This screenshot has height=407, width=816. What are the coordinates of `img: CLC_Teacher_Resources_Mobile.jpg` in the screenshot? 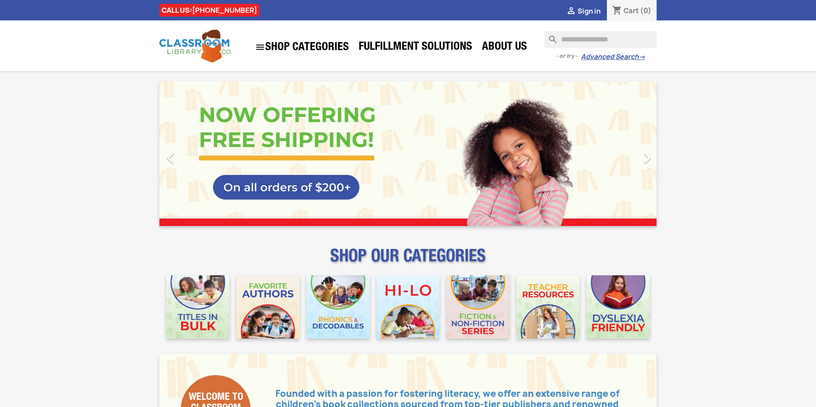 It's located at (548, 307).